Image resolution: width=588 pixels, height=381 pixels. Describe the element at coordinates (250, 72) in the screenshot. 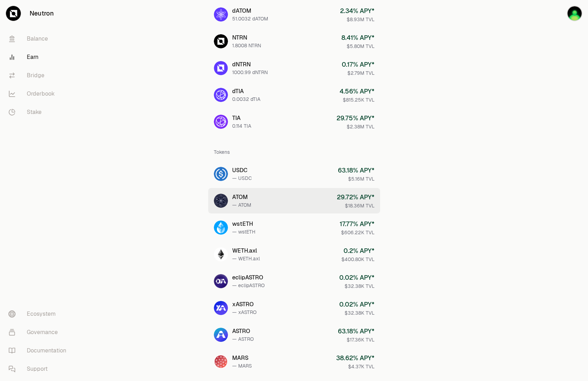

I see `div: 1000.99 dNTRN` at that location.